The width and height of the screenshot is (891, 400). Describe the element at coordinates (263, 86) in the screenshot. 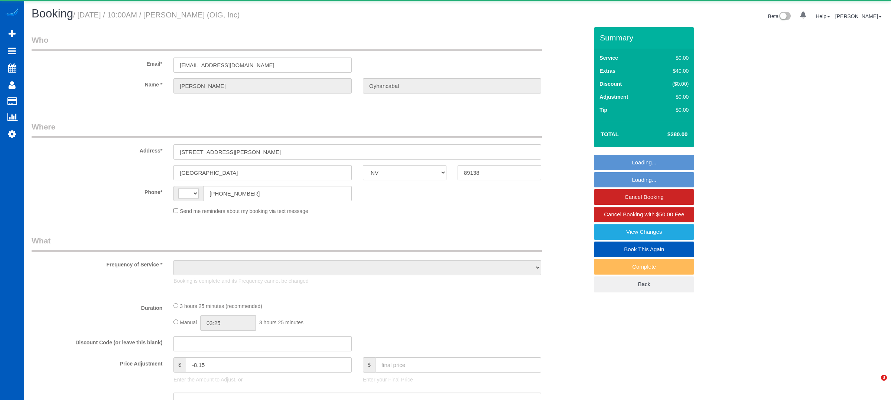

I see `input: First Name*` at that location.